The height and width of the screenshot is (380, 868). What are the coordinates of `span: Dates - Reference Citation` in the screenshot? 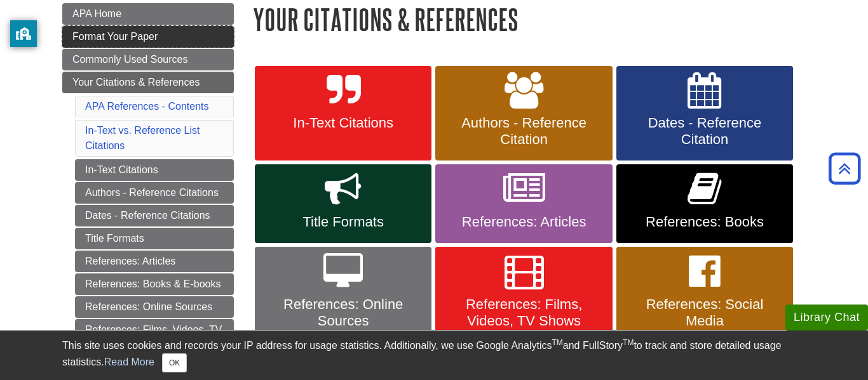 It's located at (705, 132).